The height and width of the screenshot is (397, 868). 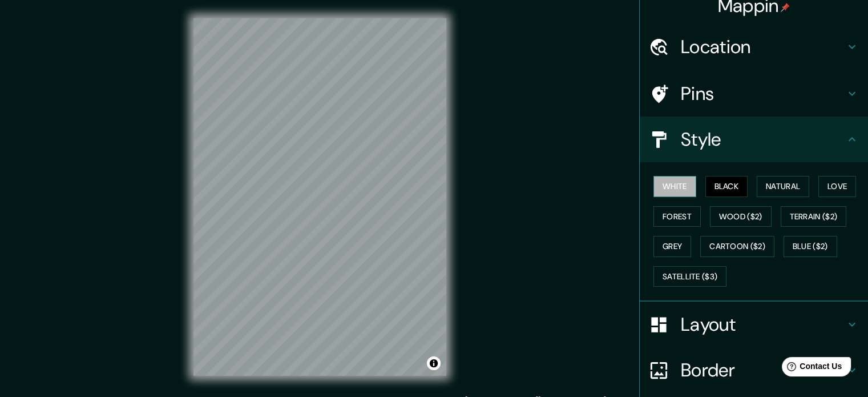 I want to click on button: Cartoon ($2), so click(x=737, y=246).